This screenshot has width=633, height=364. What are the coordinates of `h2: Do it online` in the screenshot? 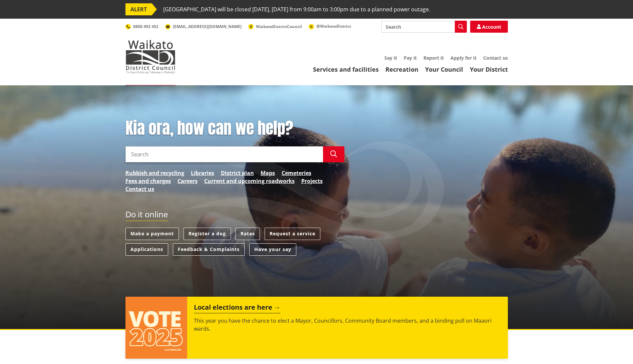 It's located at (147, 215).